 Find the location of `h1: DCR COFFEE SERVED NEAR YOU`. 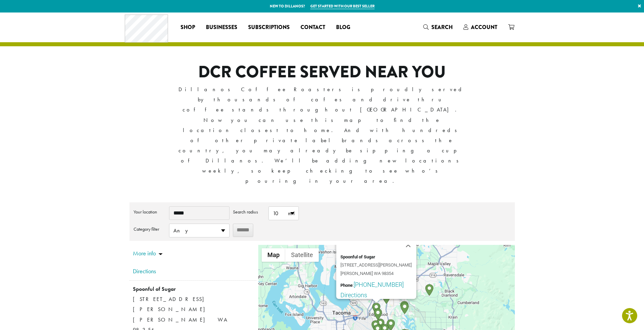

h1: DCR COFFEE SERVED NEAR YOU is located at coordinates (322, 72).